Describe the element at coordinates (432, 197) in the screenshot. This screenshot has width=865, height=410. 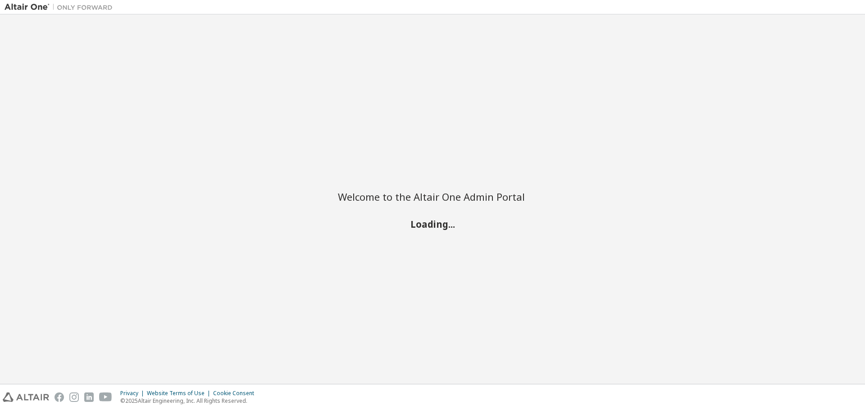
I see `h2: Welcome to the Altair One Admin Portal` at that location.